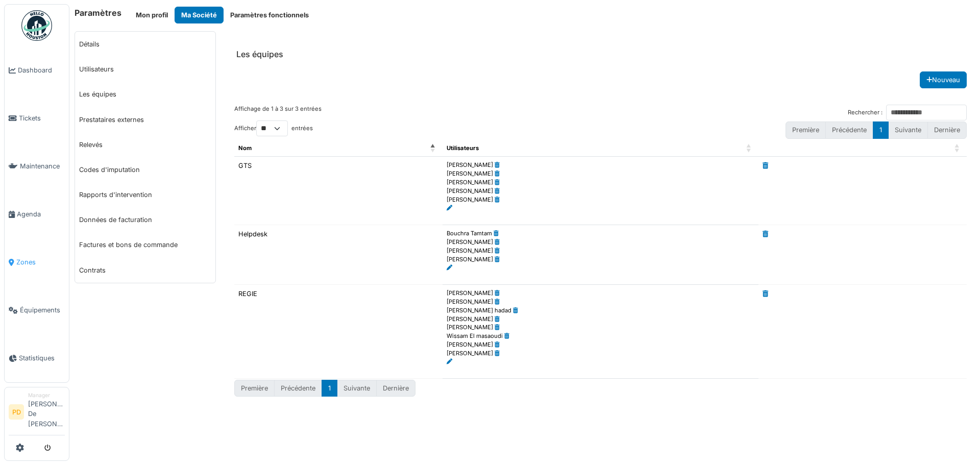 The width and height of the screenshot is (980, 465). Describe the element at coordinates (37, 166) in the screenshot. I see `a: Maintenance` at that location.